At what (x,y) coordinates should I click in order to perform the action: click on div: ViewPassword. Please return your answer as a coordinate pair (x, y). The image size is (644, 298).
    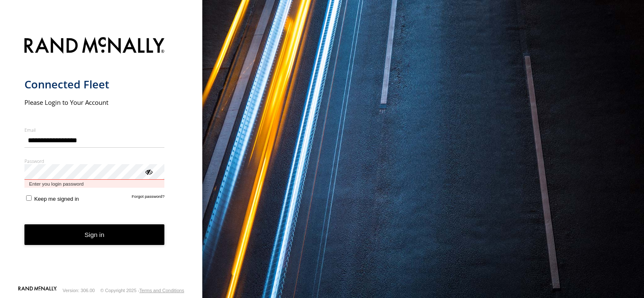
    Looking at the image, I should click on (149, 172).